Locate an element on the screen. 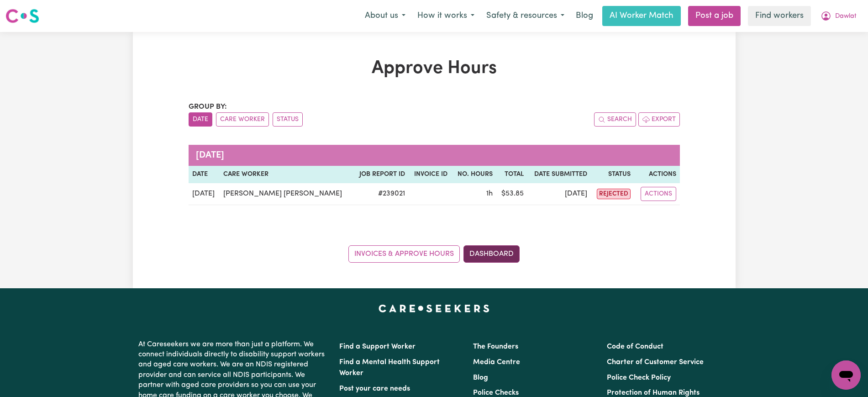 The width and height of the screenshot is (868, 397). button: My Account is located at coordinates (838, 16).